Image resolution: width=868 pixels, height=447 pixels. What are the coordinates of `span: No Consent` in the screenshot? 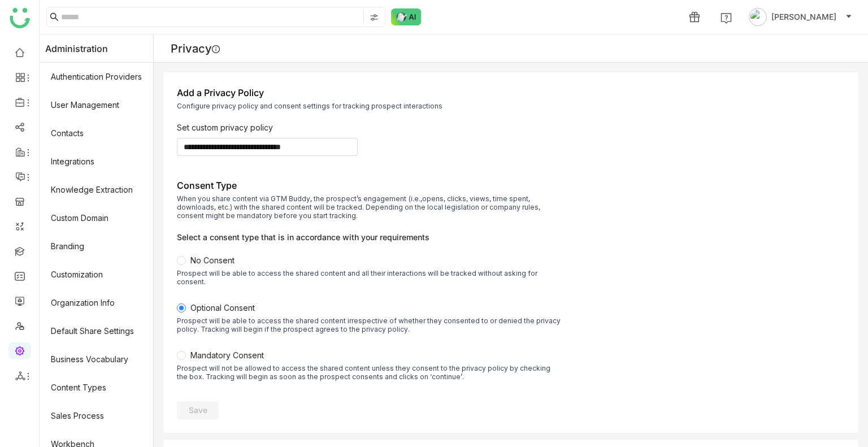 It's located at (212, 260).